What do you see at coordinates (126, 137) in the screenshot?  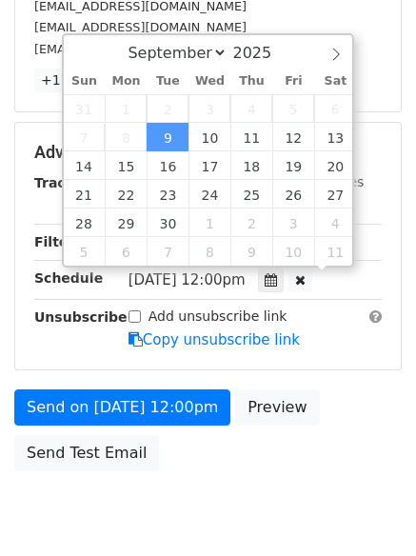 I see `span: September 8, 2025` at bounding box center [126, 137].